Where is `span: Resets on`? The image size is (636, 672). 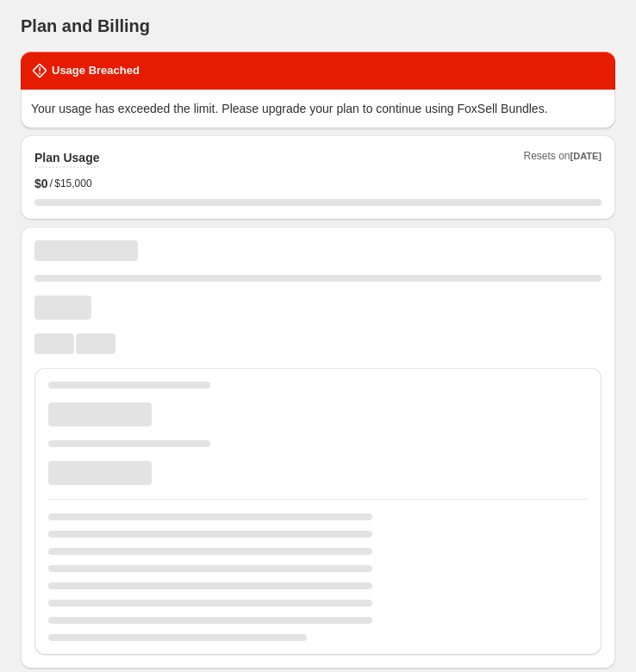 span: Resets on is located at coordinates (563, 158).